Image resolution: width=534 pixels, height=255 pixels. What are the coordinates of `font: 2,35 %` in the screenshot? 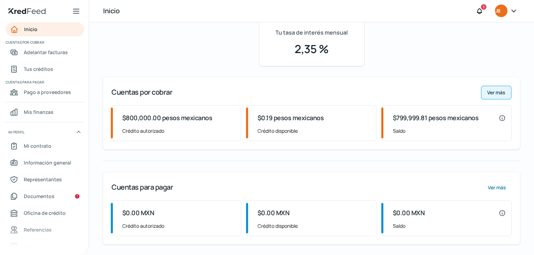 It's located at (311, 49).